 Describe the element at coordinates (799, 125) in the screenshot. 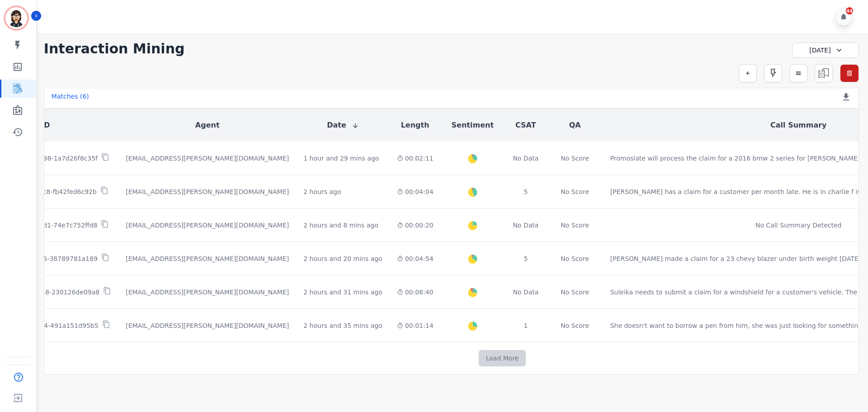

I see `button: Call Summary` at that location.